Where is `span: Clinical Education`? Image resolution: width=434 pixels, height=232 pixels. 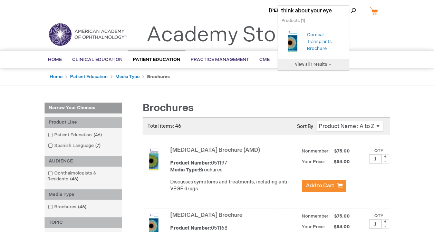 span: Clinical Education is located at coordinates (97, 60).